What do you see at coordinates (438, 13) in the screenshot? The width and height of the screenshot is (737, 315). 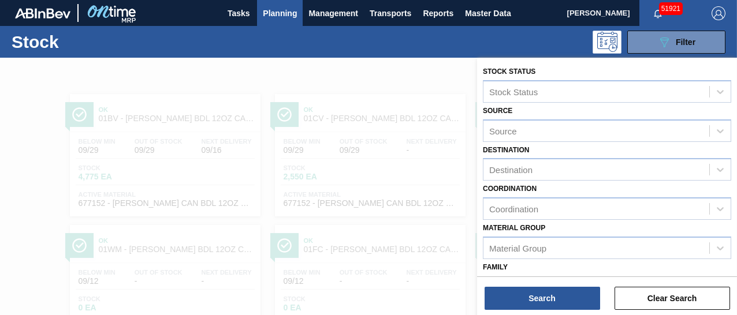 I see `span: Reports` at bounding box center [438, 13].